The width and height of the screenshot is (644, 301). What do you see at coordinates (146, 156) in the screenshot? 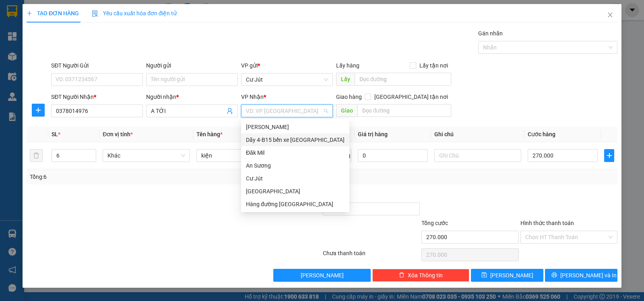
I see `span: Khác` at bounding box center [146, 156].